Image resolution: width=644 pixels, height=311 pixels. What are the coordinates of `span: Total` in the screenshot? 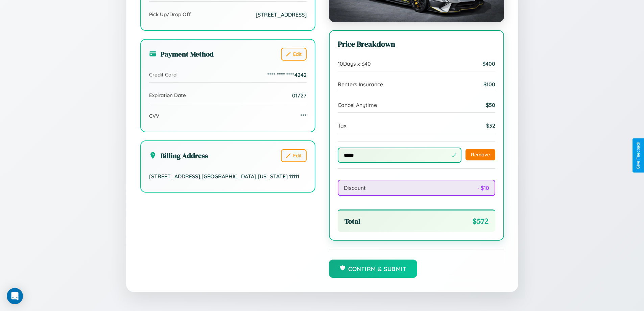 It's located at (352, 221).